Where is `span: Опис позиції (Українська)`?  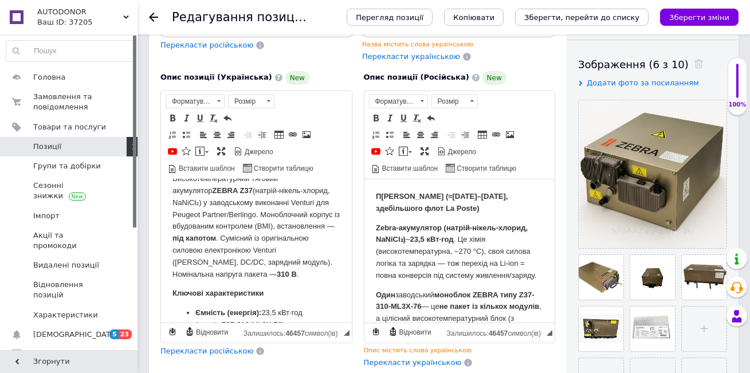
span: Опис позиції (Українська) is located at coordinates (216, 77).